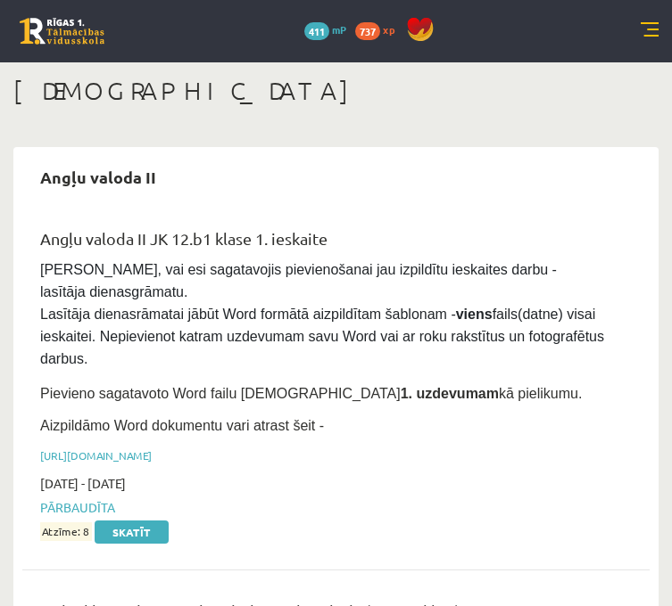 This screenshot has height=606, width=672. Describe the element at coordinates (449, 393) in the screenshot. I see `strong: 1. uzdevumam` at that location.